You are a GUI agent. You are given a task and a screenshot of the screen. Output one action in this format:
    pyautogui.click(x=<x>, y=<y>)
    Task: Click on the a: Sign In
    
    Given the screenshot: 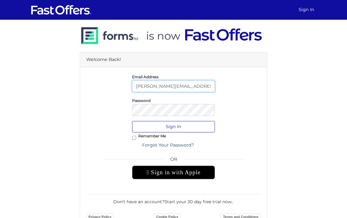 What is the action you would take?
    pyautogui.click(x=306, y=10)
    